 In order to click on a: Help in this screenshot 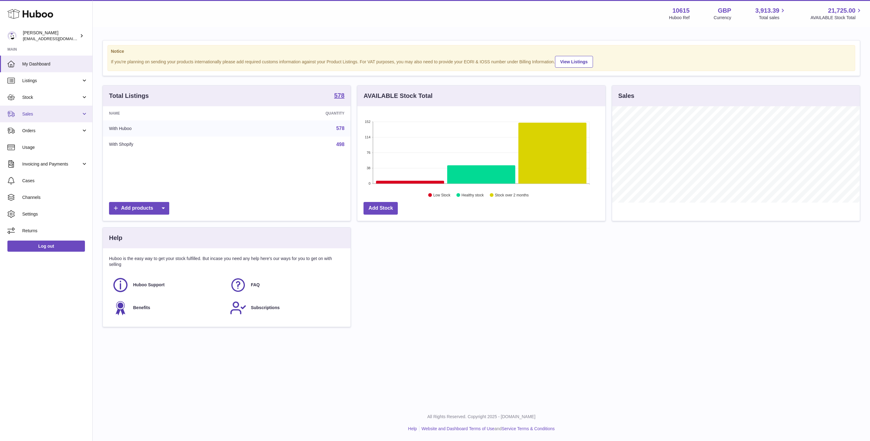, I will do `click(412, 429)`.